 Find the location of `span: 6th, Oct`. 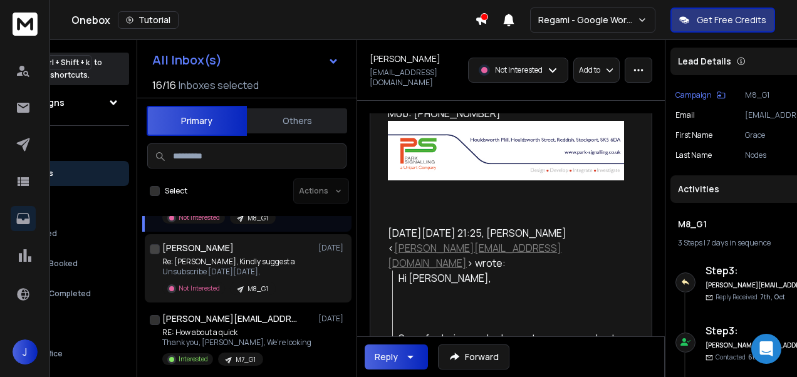

span: 6th, Oct is located at coordinates (761, 357).